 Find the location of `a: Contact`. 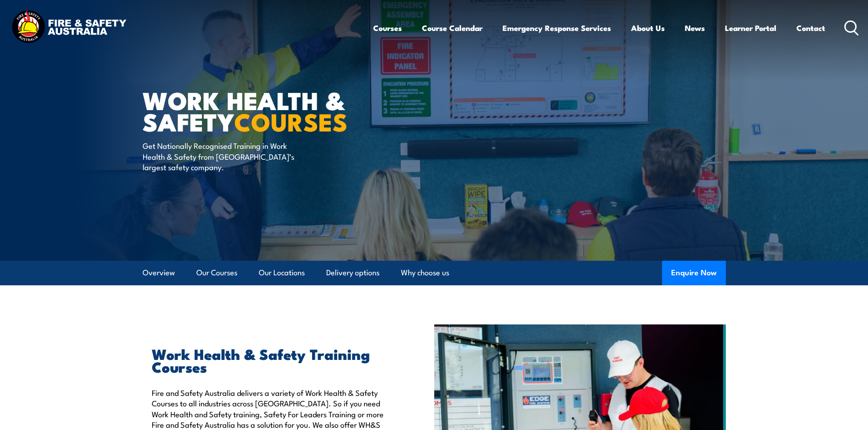

a: Contact is located at coordinates (810, 28).